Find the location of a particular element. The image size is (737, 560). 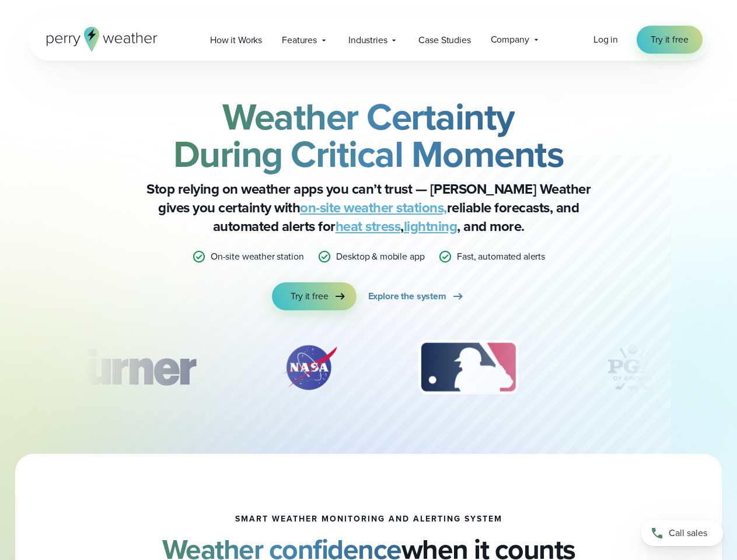

img: MLB.svg is located at coordinates (468, 367).